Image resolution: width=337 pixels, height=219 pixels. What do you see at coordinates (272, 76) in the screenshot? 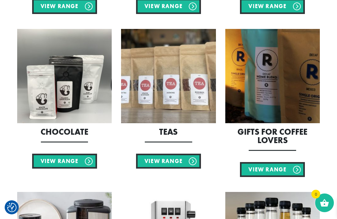
I see `img: Gifts for Coffee Lovers` at bounding box center [272, 76].